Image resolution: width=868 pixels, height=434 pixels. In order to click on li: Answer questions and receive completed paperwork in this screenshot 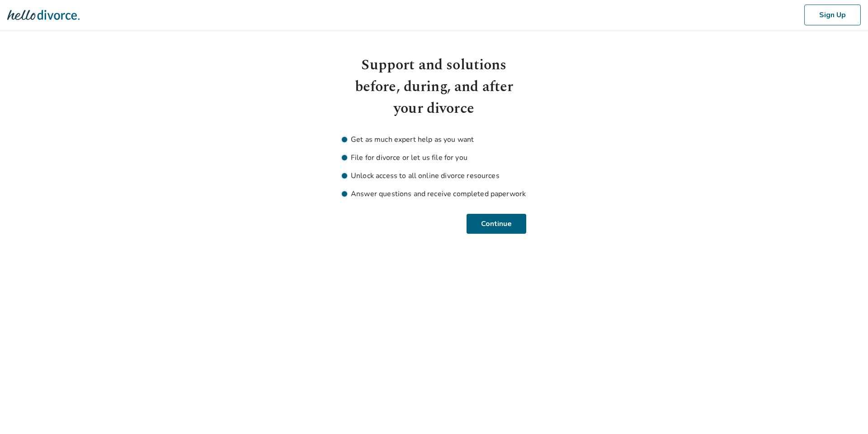, I will do `click(434, 194)`.